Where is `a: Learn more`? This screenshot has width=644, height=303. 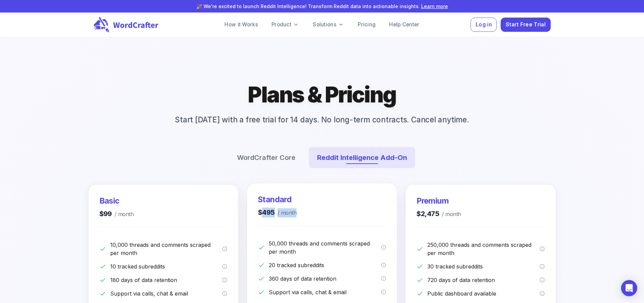 a: Learn more is located at coordinates (434, 6).